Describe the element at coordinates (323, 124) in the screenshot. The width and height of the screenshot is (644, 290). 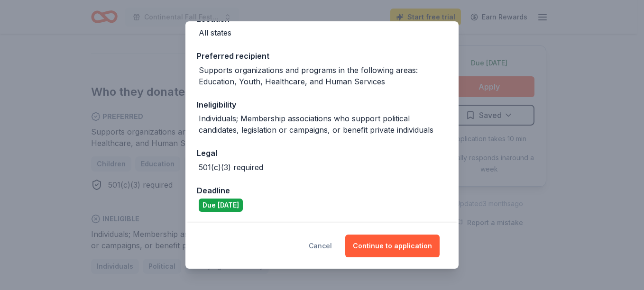
I see `div: Individuals; Membership associations who support political candidates, legislation or campaigns, ...` at that location.